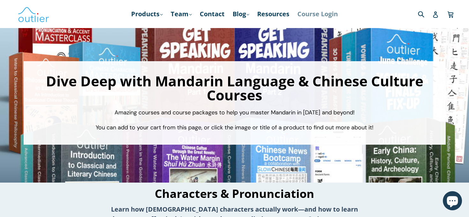  What do you see at coordinates (147, 14) in the screenshot?
I see `a: Products` at bounding box center [147, 14].